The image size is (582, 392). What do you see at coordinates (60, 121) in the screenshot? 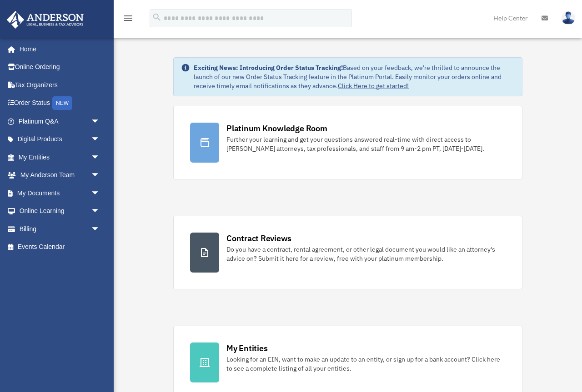
I see `a: Platinum Q&Aarrow_drop_down` at bounding box center [60, 121].